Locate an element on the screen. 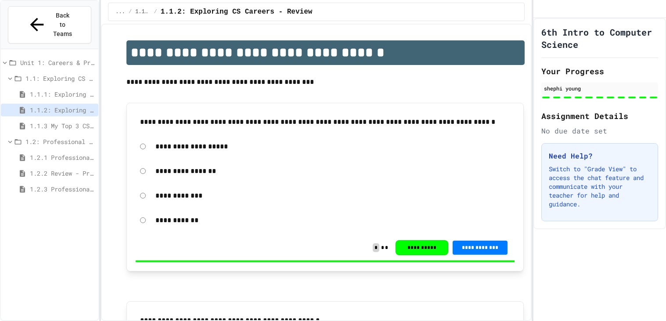 The width and height of the screenshot is (666, 321). span: Back to Teams is located at coordinates (62, 25).